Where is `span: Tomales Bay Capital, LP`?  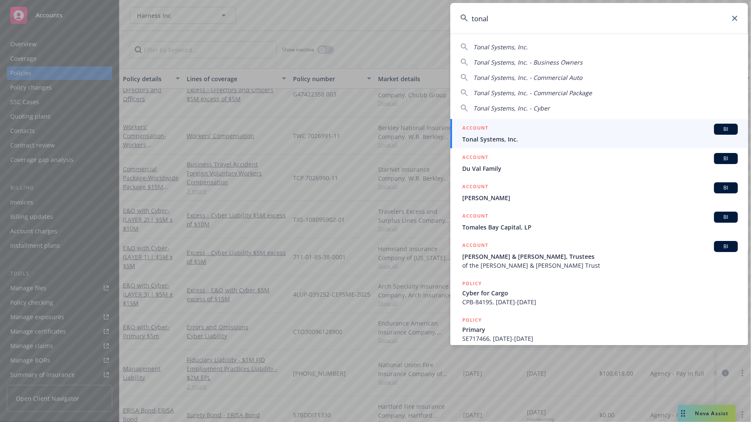 span: Tomales Bay Capital, LP is located at coordinates (600, 227).